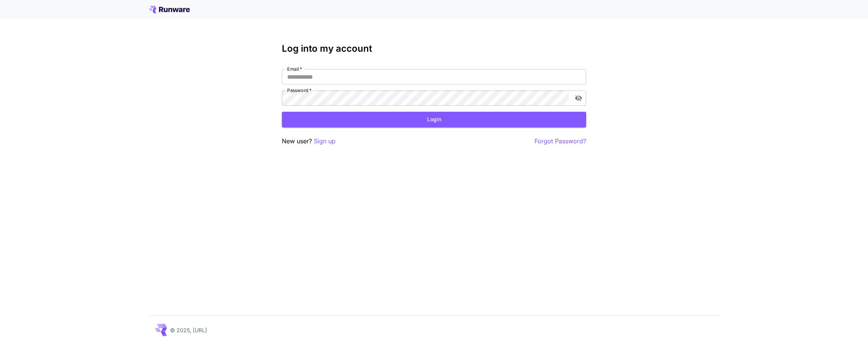  I want to click on p: Sign up, so click(324, 141).